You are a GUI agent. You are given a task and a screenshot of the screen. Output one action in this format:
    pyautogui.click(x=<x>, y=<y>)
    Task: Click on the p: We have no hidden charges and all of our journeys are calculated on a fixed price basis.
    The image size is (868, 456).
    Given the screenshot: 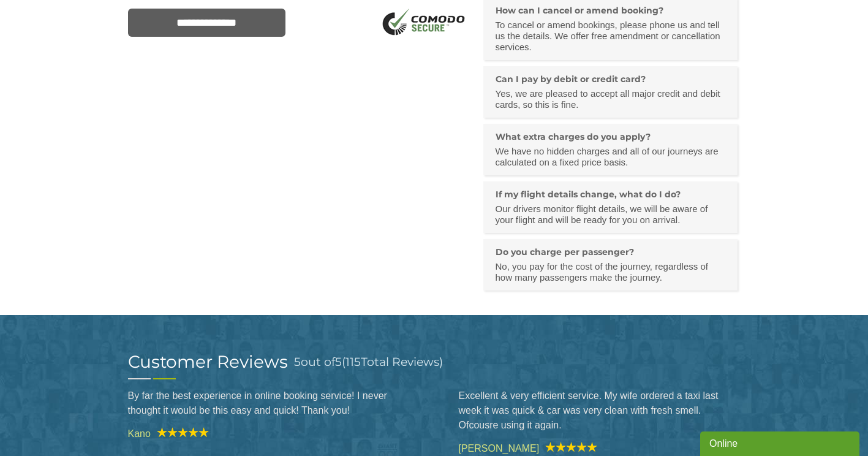 What is the action you would take?
    pyautogui.click(x=611, y=157)
    